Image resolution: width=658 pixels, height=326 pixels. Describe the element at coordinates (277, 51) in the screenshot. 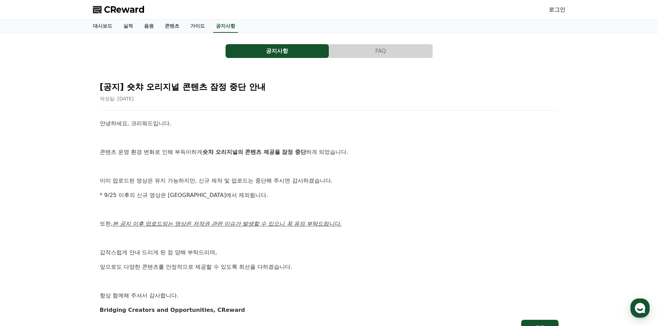

I see `button: 공지사항` at that location.